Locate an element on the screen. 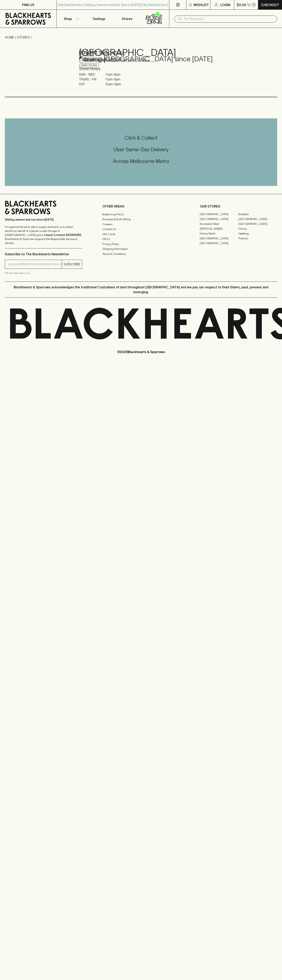 The image size is (282, 980). p: It is against the law to sell or supply alcohol to, or to obtain alcohol on behalf of a person un... is located at coordinates (43, 235).